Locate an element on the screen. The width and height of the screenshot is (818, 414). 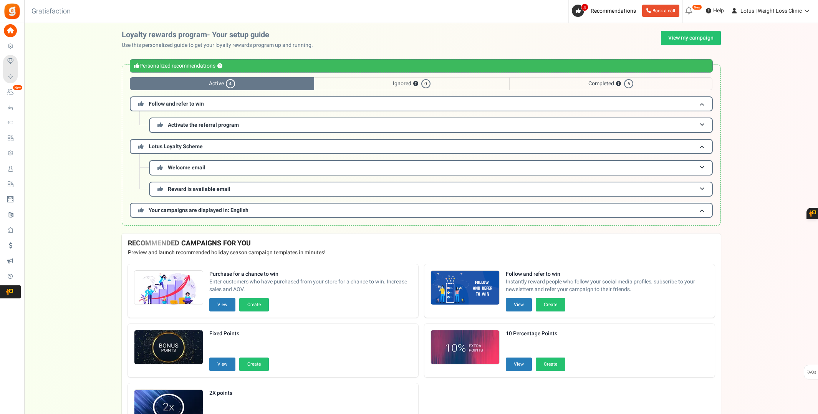
span: Follow and refer to win is located at coordinates (176, 104).